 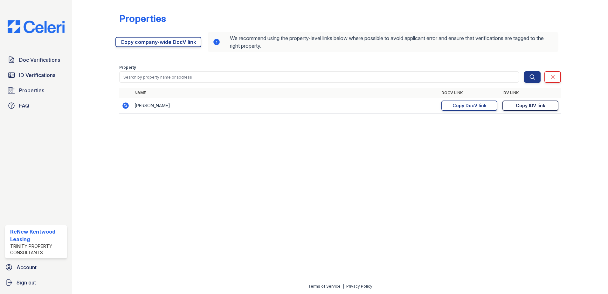 What do you see at coordinates (530, 106) in the screenshot?
I see `a: Copy IDV link` at bounding box center [530, 106].